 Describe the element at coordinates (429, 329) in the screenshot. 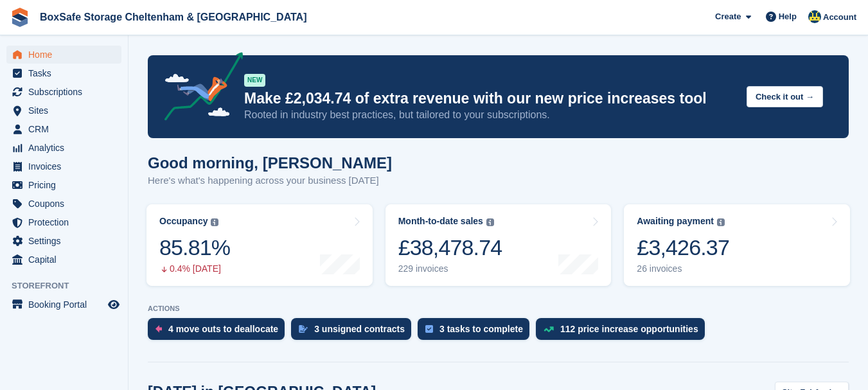

I see `img: task-75834270c22a3079a89374b754ae025e5fb1db73e45f91037f5363f120a921f8.svg` at that location.